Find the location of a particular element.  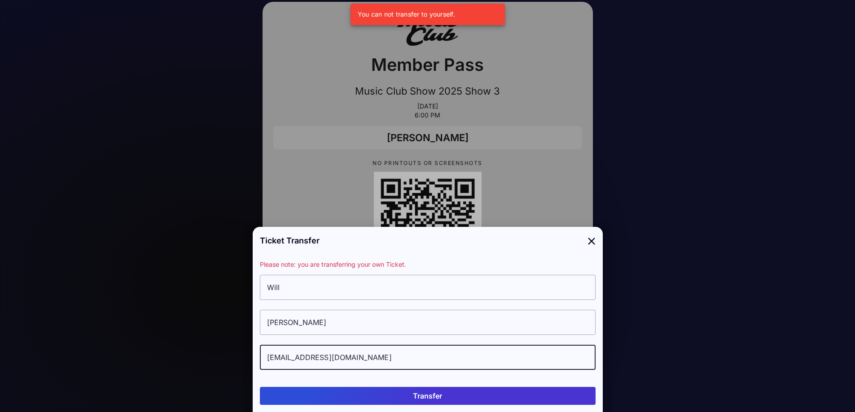

input: First Name* is located at coordinates (428, 288).